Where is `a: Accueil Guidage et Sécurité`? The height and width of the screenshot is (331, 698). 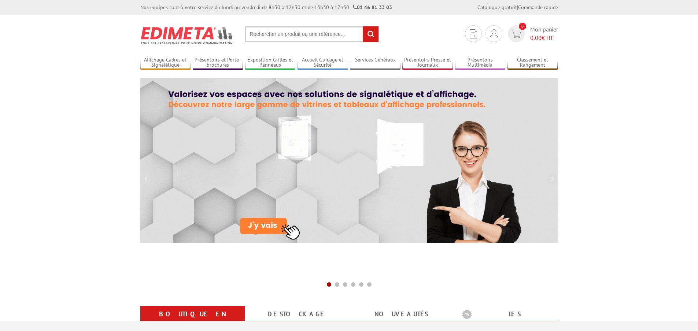
a: Accueil Guidage et Sécurité is located at coordinates (323, 63).